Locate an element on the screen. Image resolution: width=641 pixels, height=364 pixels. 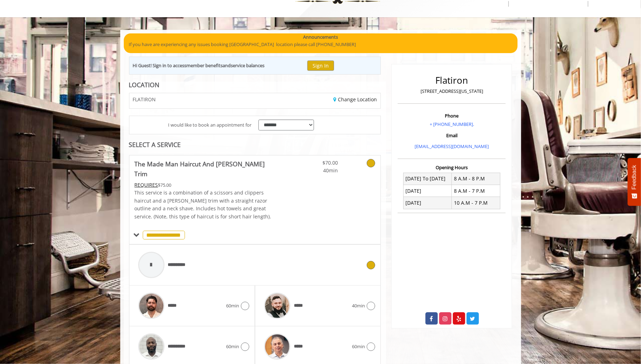
span: I would like to book an appointment for is located at coordinates (210, 125).